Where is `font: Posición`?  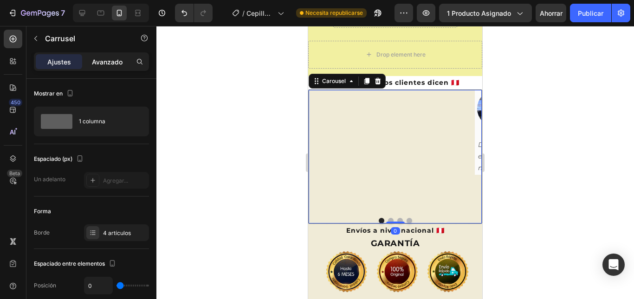
font: Posición is located at coordinates (45, 286).